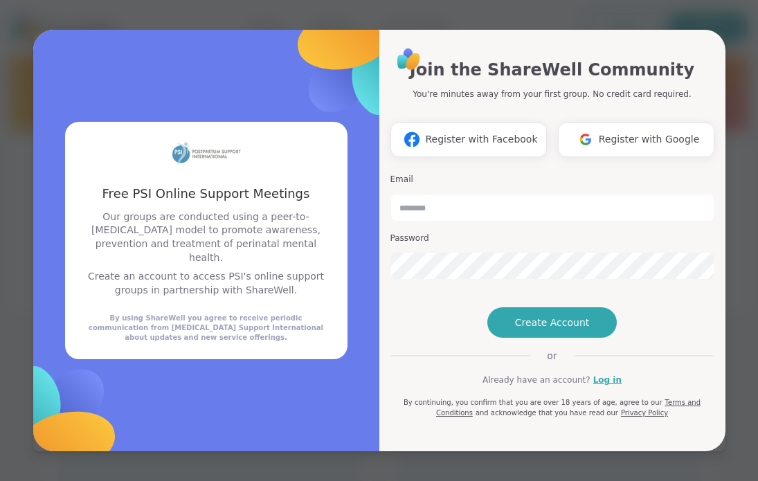 The width and height of the screenshot is (758, 481). I want to click on button: Register with Facebook, so click(469, 140).